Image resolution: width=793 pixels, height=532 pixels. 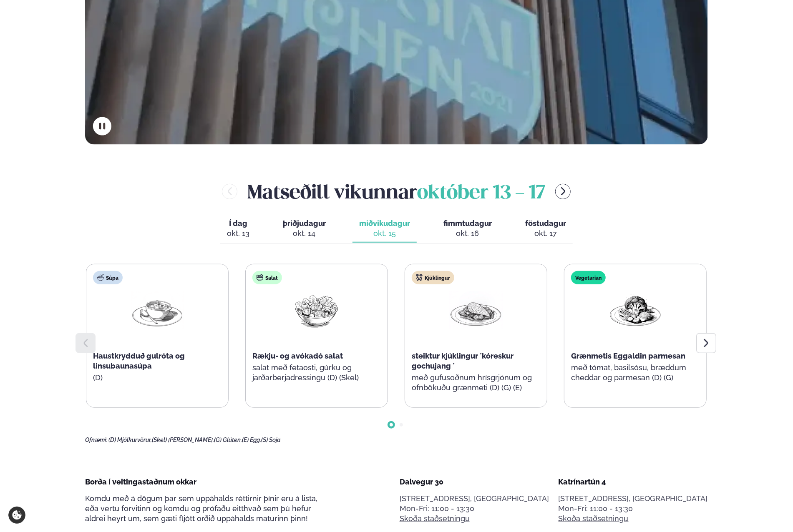 I want to click on img: Soup.png, so click(x=157, y=311).